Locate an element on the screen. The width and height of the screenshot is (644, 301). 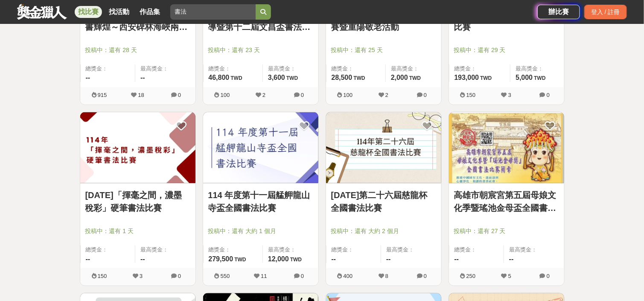
span: 12,000 is located at coordinates (278, 259).